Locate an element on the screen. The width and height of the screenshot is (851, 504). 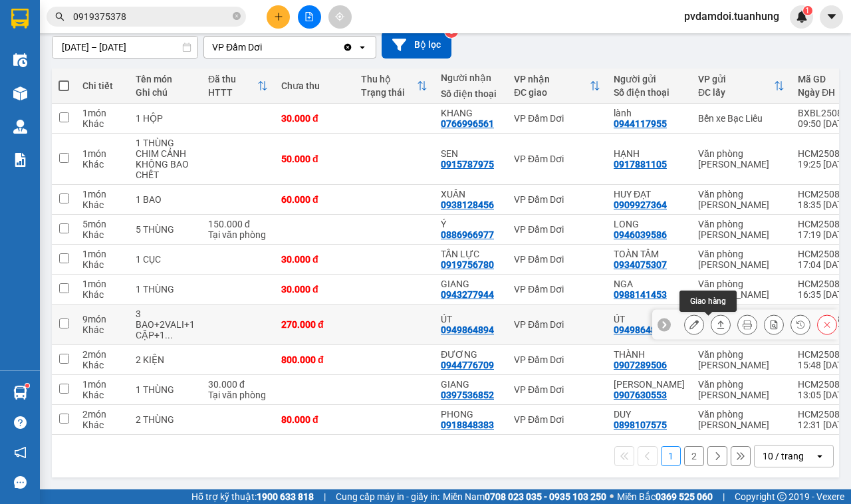
div: lành is located at coordinates (649, 113).